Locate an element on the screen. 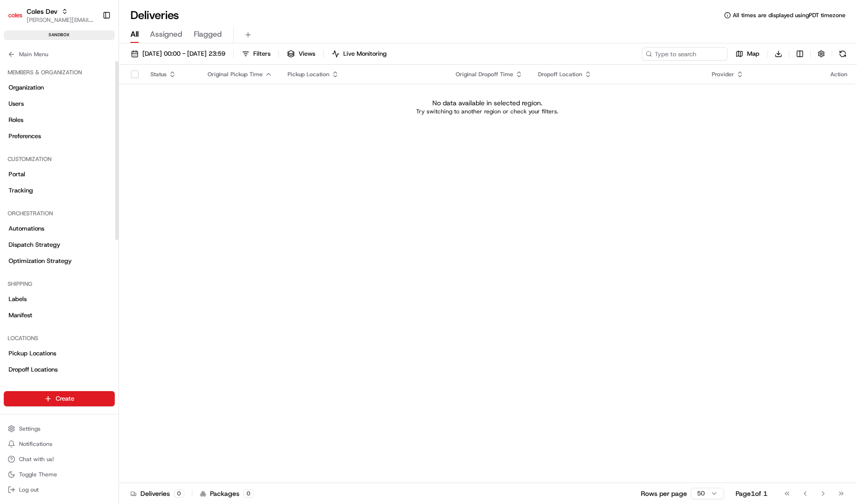 This screenshot has height=504, width=857. button: Coles Dev is located at coordinates (42, 12).